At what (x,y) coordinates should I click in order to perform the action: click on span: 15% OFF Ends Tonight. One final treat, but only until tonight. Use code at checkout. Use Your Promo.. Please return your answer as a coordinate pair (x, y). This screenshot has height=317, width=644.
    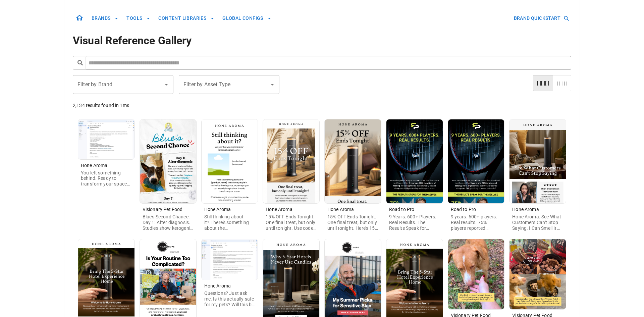
    Looking at the image, I should click on (291, 228).